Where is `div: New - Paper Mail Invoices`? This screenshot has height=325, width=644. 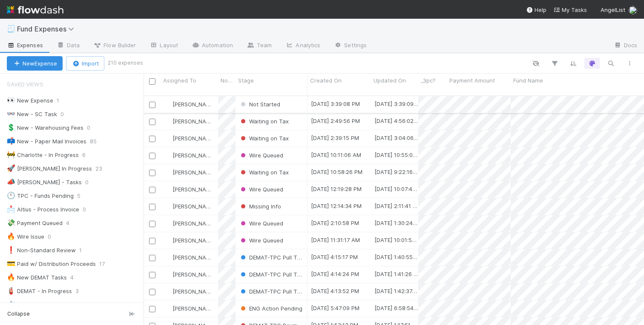
div: New - Paper Mail Invoices is located at coordinates (47, 141).